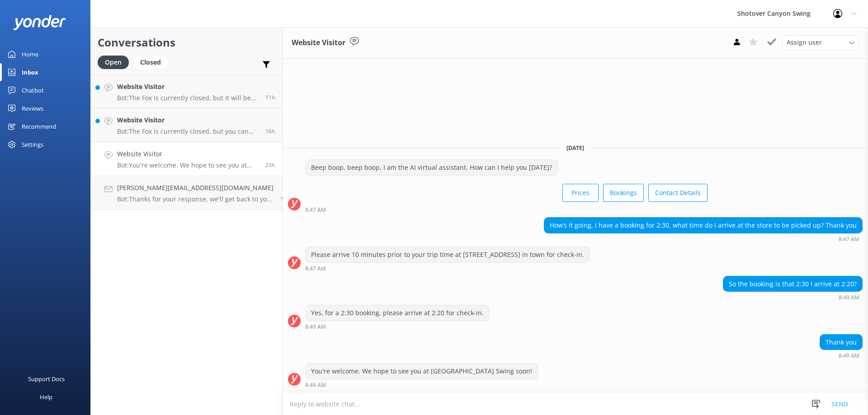 The image size is (868, 415). Describe the element at coordinates (804, 42) in the screenshot. I see `span: Assign user` at that location.